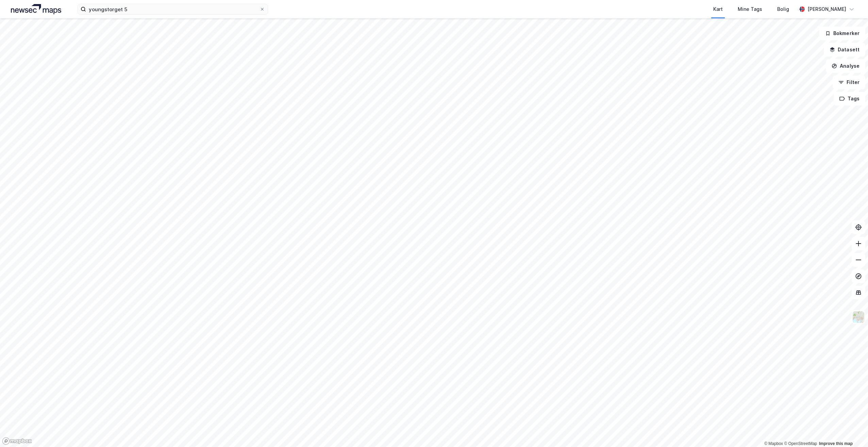 The width and height of the screenshot is (868, 447). Describe the element at coordinates (750, 10) in the screenshot. I see `div: Mine Tags` at that location.